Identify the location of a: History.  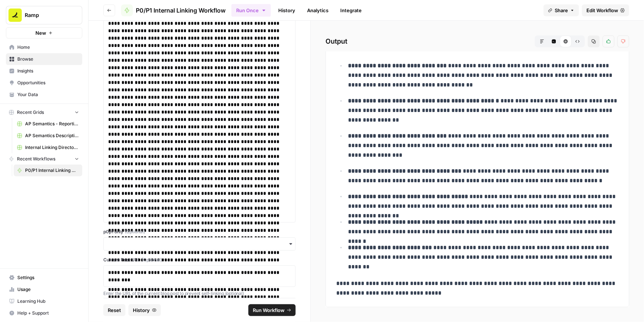
(287, 10).